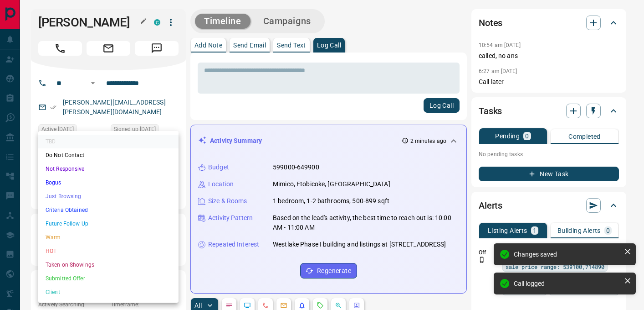 The image size is (644, 310). I want to click on li: Taken on Showings, so click(108, 264).